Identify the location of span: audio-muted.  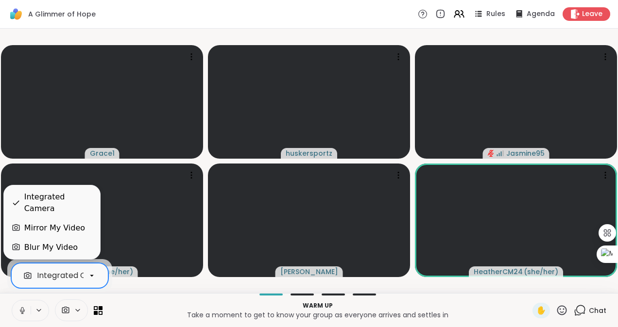
(491, 153).